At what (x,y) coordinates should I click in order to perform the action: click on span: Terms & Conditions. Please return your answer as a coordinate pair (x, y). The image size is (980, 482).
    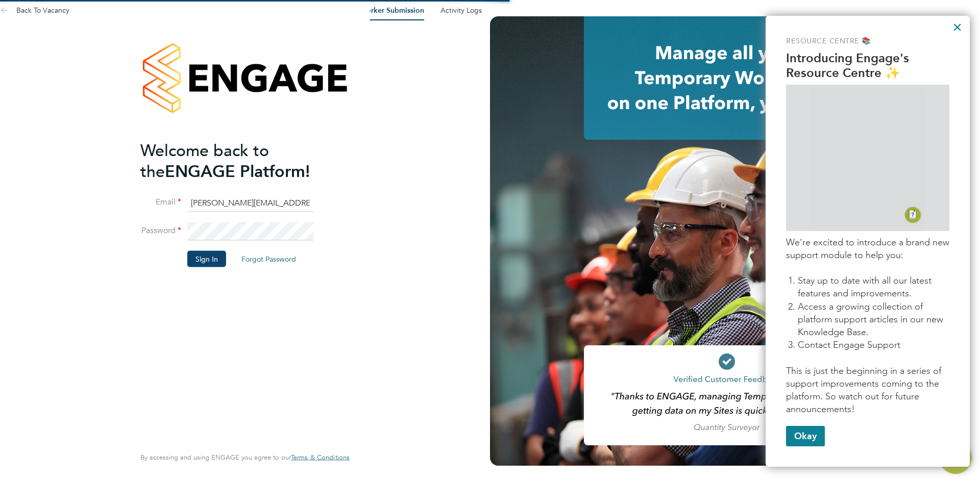
    Looking at the image, I should click on (320, 457).